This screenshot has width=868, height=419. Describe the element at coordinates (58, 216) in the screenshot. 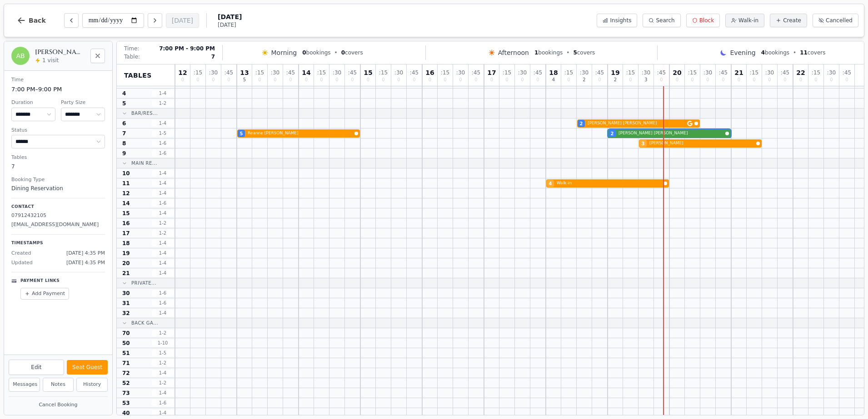

I see `p: 07912432105` at that location.